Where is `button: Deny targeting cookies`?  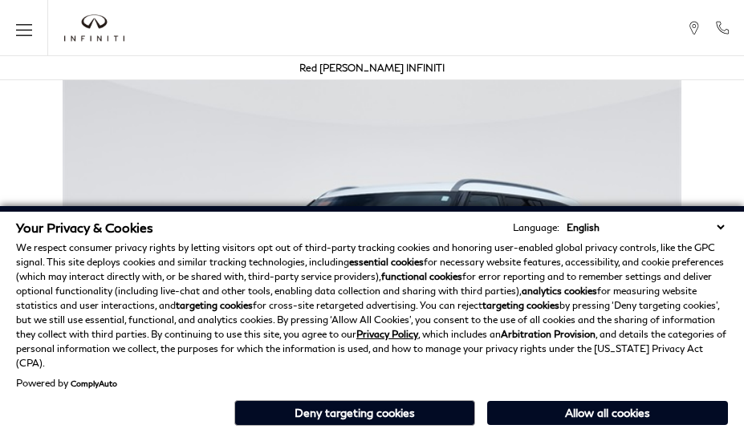 button: Deny targeting cookies is located at coordinates (355, 413).